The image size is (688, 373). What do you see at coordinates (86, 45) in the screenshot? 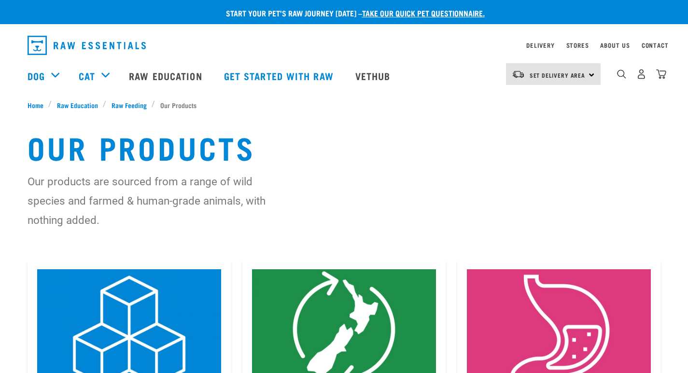
I see `img: Raw Essentials Logo` at bounding box center [86, 45].